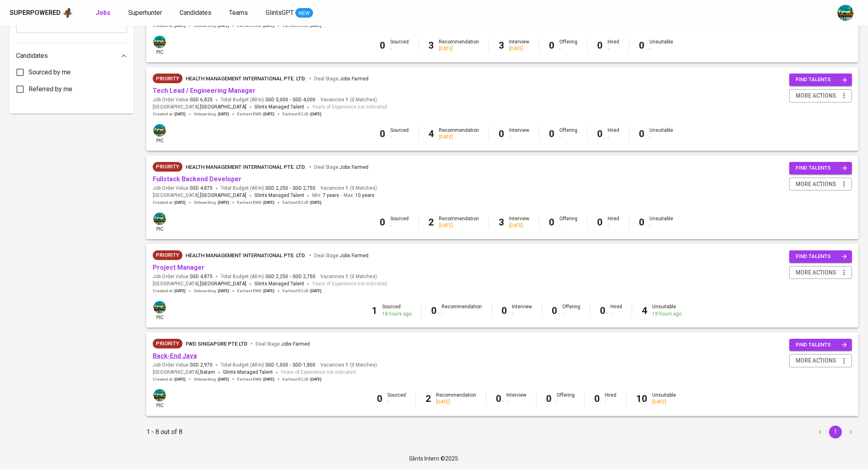 The image size is (868, 469). What do you see at coordinates (431, 134) in the screenshot?
I see `b: 4` at bounding box center [431, 134].